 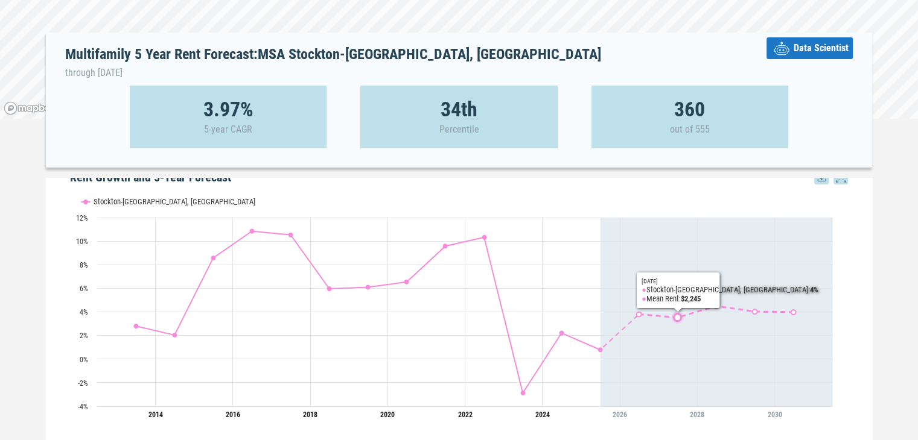 What do you see at coordinates (156, 415) in the screenshot?
I see `tspan: 2014` at bounding box center [156, 415].